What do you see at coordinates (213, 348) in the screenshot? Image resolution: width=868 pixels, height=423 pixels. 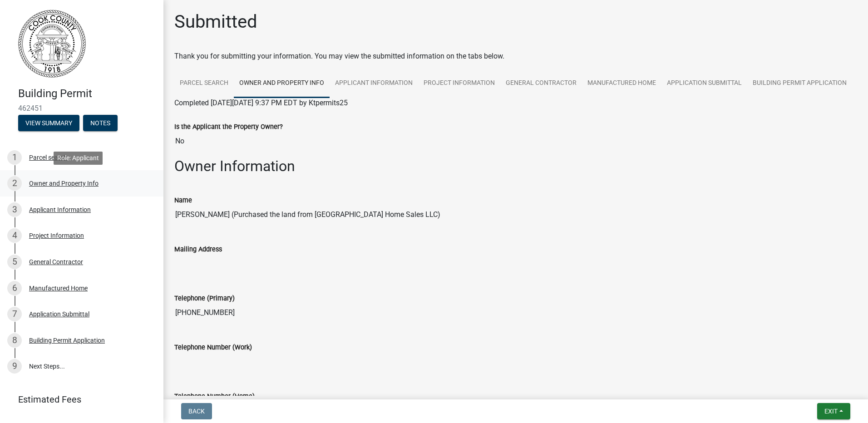 I see `label: Telephone Number (Work)` at bounding box center [213, 348].